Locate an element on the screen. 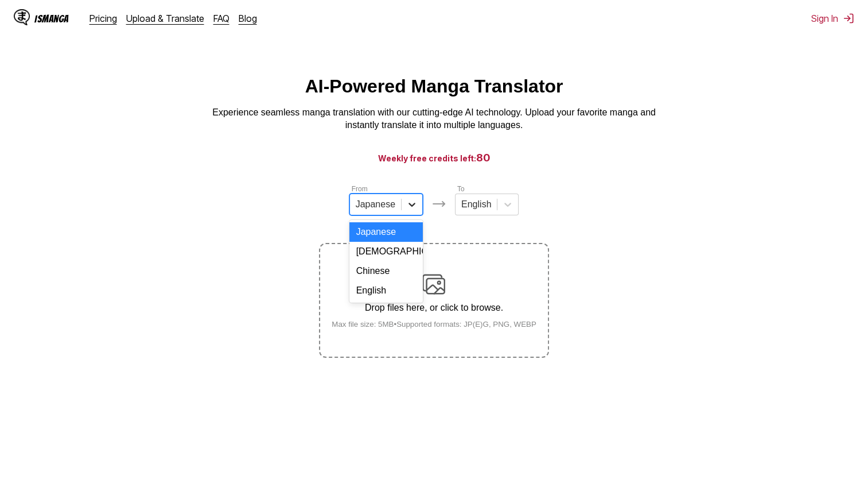 The width and height of the screenshot is (868, 479). div: IsManga is located at coordinates (51, 18).